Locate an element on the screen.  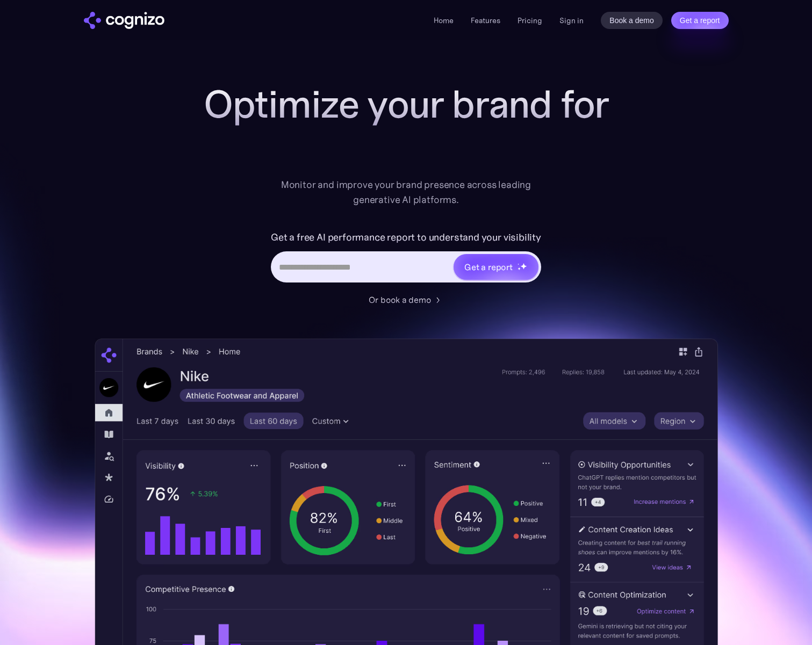
a: Book a demo is located at coordinates (631, 20).